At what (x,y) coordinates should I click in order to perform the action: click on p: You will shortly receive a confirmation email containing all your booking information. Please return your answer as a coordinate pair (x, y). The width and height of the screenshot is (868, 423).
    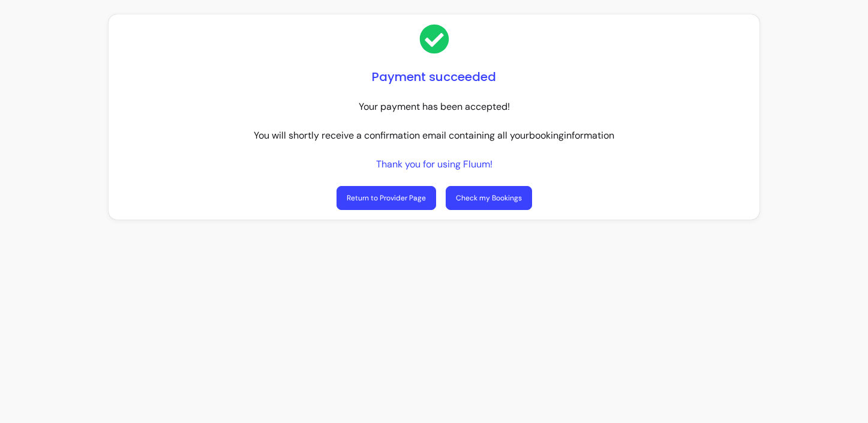
    Looking at the image, I should click on (433, 136).